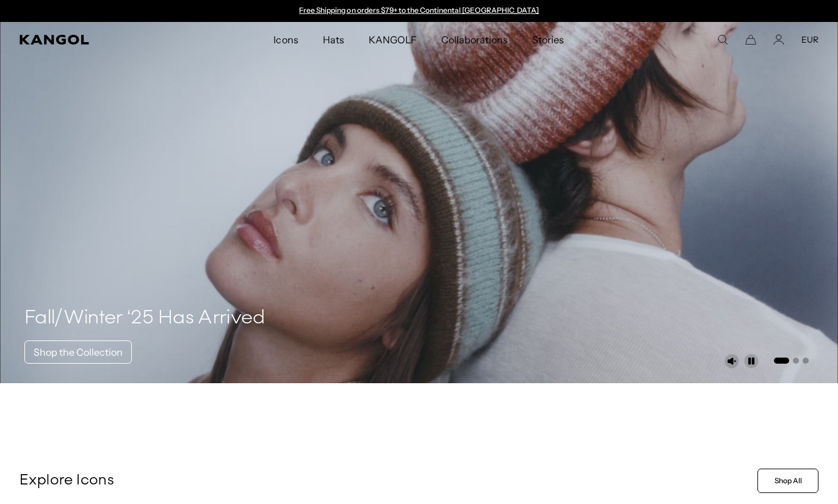 The height and width of the screenshot is (504, 838). I want to click on a: Stories, so click(548, 40).